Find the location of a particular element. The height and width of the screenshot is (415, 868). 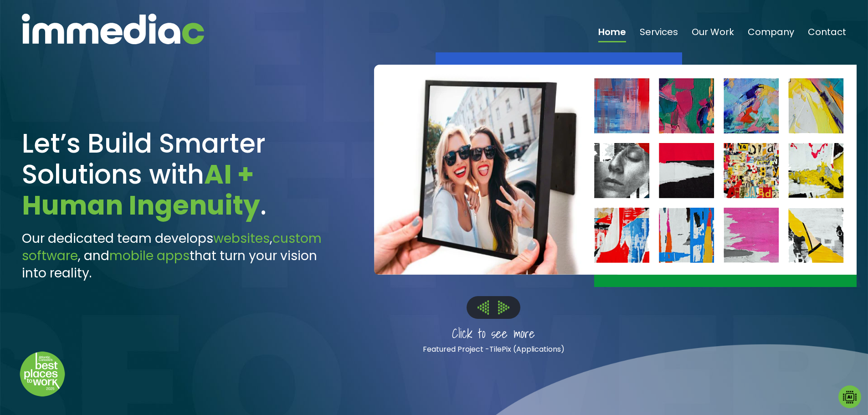

p: Click to see more is located at coordinates (494, 333).